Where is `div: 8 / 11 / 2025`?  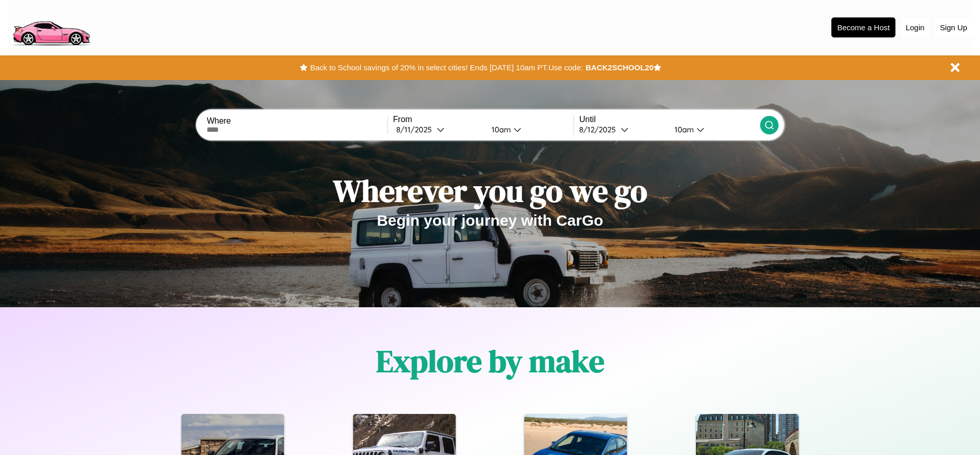
div: 8 / 11 / 2025 is located at coordinates (416, 129).